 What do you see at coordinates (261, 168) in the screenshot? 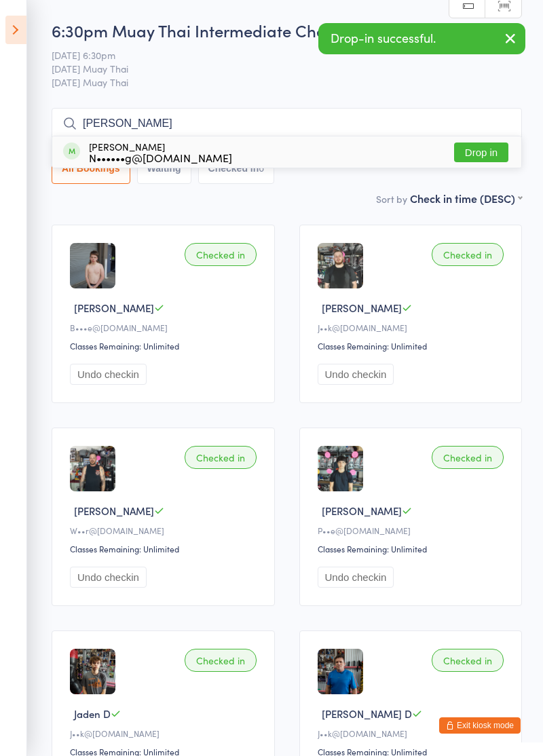
I see `div: 6` at bounding box center [261, 168].